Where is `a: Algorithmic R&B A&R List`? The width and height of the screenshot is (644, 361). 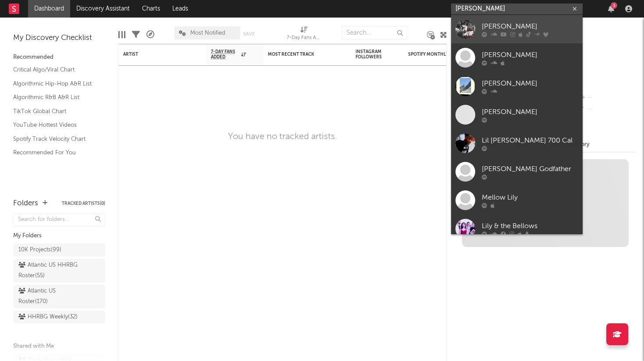
a: Algorithmic R&B A&R List is located at coordinates (55, 98).